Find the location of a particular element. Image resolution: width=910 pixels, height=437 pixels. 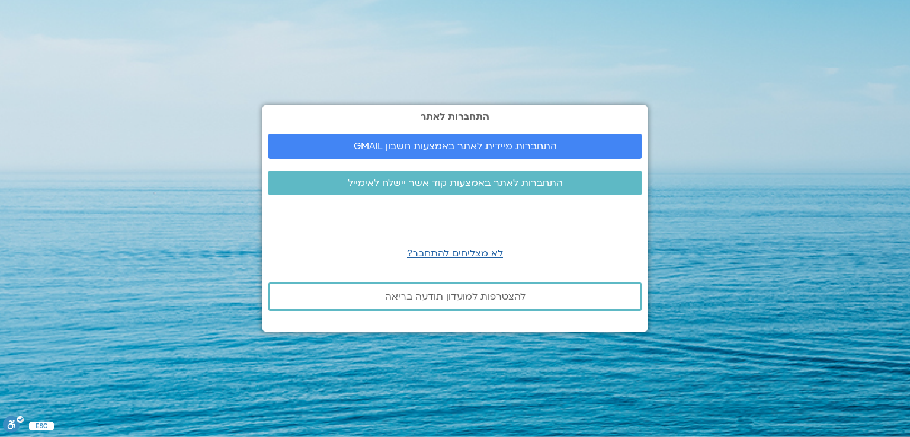

span: התחברות לאתר באמצעות קוד אשר יישלח לאימייל is located at coordinates (455, 183).